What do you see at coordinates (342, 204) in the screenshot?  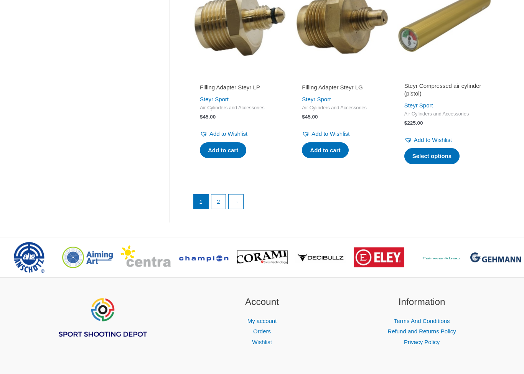 I see `nav: Product Pagination` at bounding box center [342, 204].